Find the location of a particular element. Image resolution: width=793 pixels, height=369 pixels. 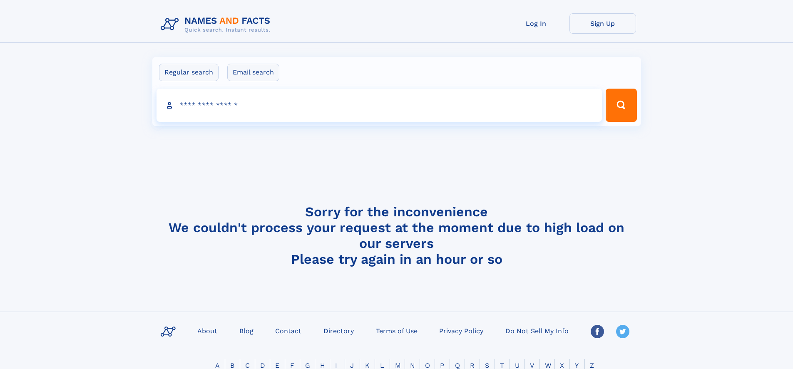

a: Do Not Sell My Info is located at coordinates (537, 331).